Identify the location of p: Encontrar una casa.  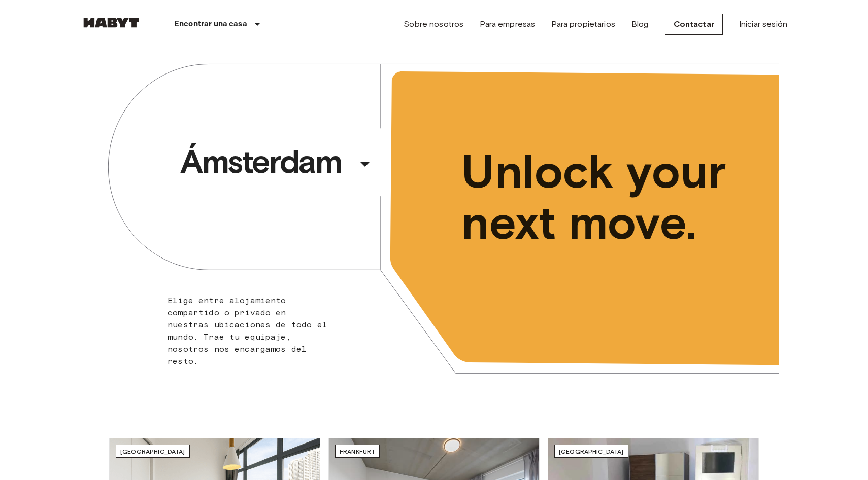
(210, 24).